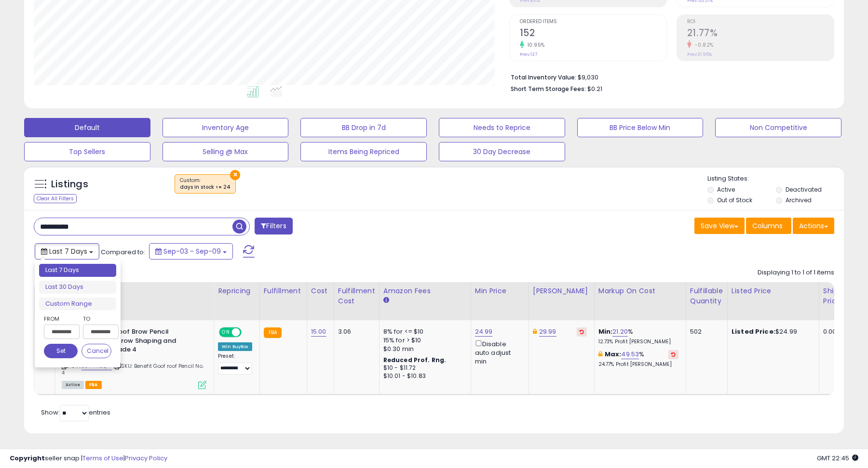  Describe the element at coordinates (273, 333) in the screenshot. I see `small: FBA` at that location.